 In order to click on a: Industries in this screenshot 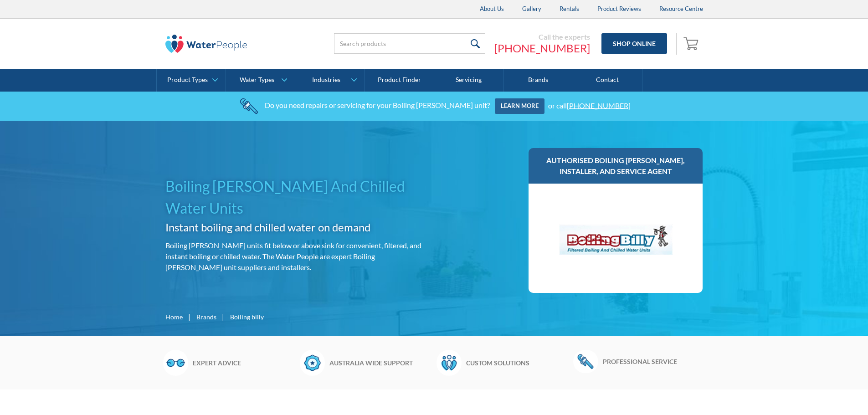, I will do `click(329, 80)`.